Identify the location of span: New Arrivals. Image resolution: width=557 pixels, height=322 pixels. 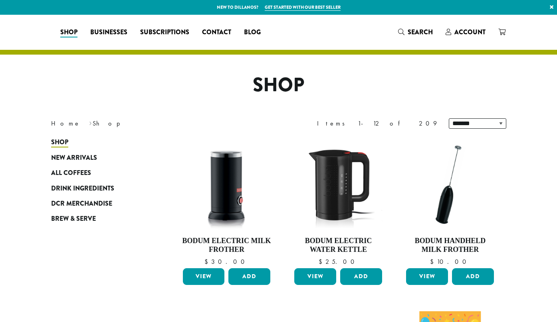
(74, 158).